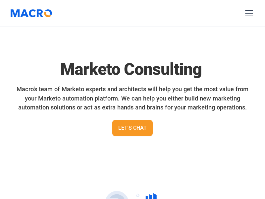 This screenshot has width=265, height=199. What do you see at coordinates (34, 13) in the screenshot?
I see `a: home` at bounding box center [34, 13].